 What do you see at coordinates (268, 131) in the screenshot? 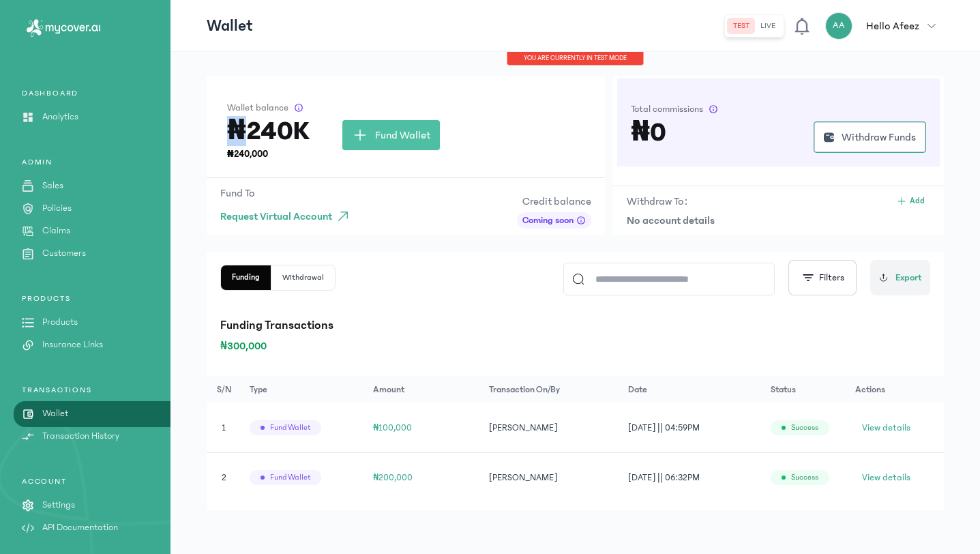
I see `h3: ₦240K` at bounding box center [268, 131].